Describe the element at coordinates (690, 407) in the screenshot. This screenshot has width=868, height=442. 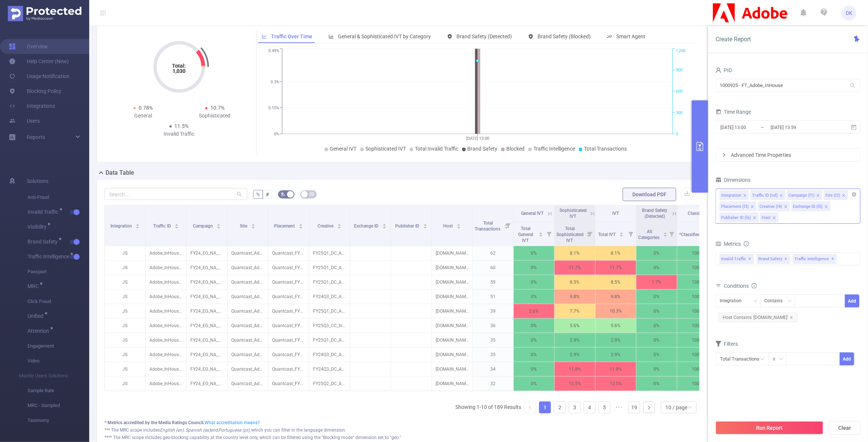
I see `i: icon: down` at that location.